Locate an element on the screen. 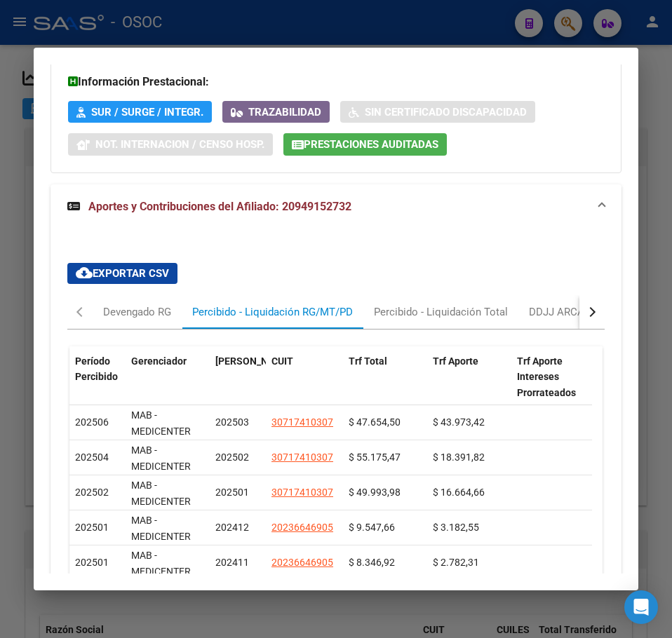 This screenshot has width=672, height=638. span: $ 49.993,98 is located at coordinates (374, 492).